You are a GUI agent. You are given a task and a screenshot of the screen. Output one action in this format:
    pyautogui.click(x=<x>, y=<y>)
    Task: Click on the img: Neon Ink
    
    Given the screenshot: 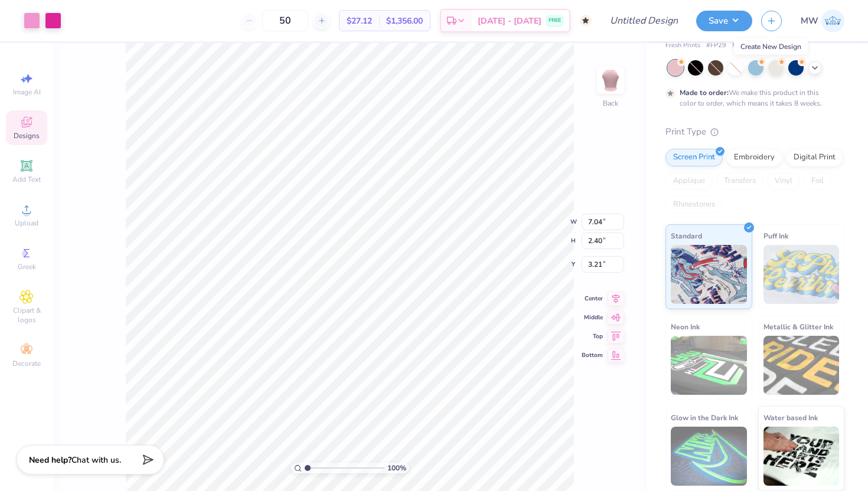 What is the action you would take?
    pyautogui.click(x=709, y=365)
    